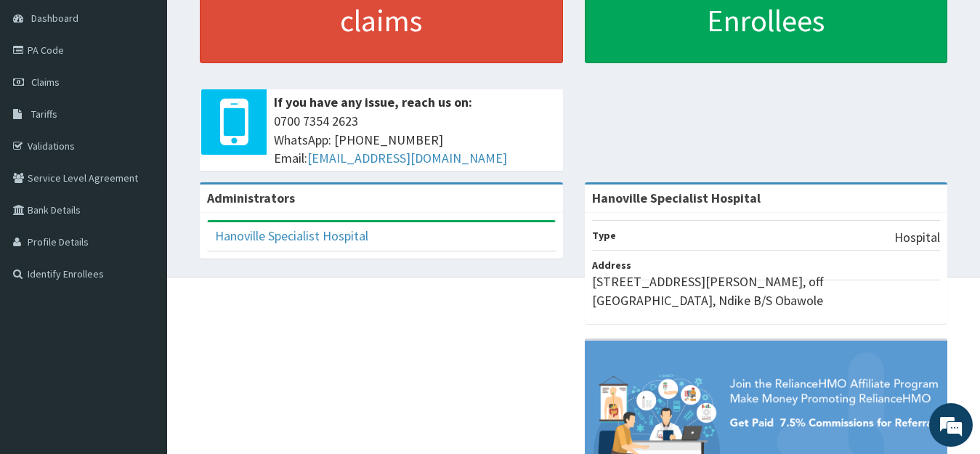  I want to click on span: Dashboard, so click(55, 18).